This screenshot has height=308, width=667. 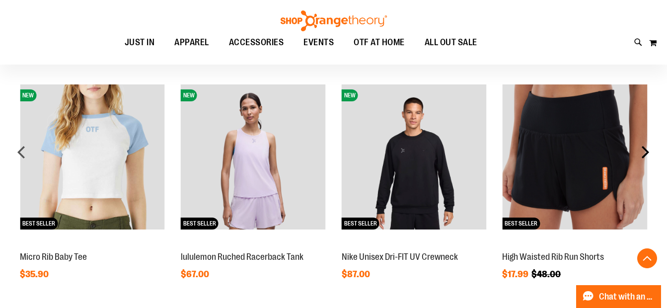 What do you see at coordinates (575, 245) in the screenshot?
I see `a: High Waisted Rib Run ShortsBEST SELLER` at bounding box center [575, 245].